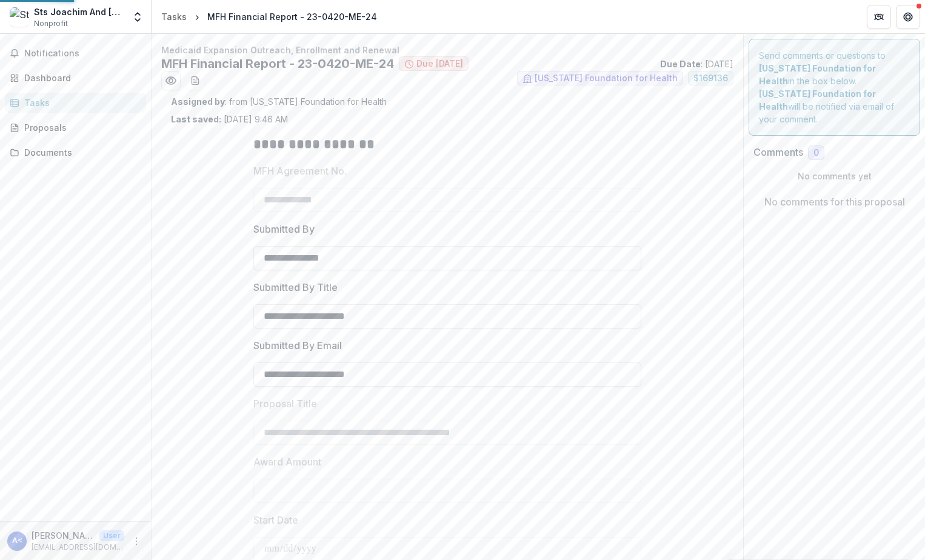 Image resolution: width=925 pixels, height=560 pixels. What do you see at coordinates (277, 64) in the screenshot?
I see `h2: MFH Financial Report - 23-0420-ME-24` at bounding box center [277, 64].